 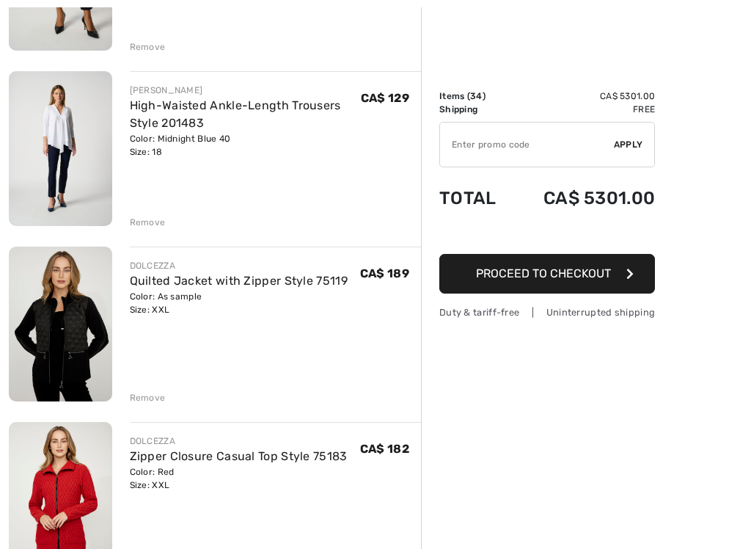 I want to click on img: High-Waisted Ankle-Length Trousers Style 201483, so click(x=60, y=148).